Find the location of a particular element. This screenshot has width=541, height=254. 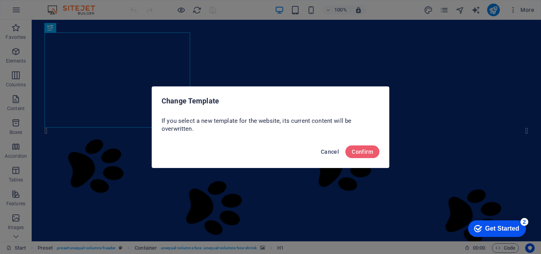

span: Cancel is located at coordinates (330, 152).